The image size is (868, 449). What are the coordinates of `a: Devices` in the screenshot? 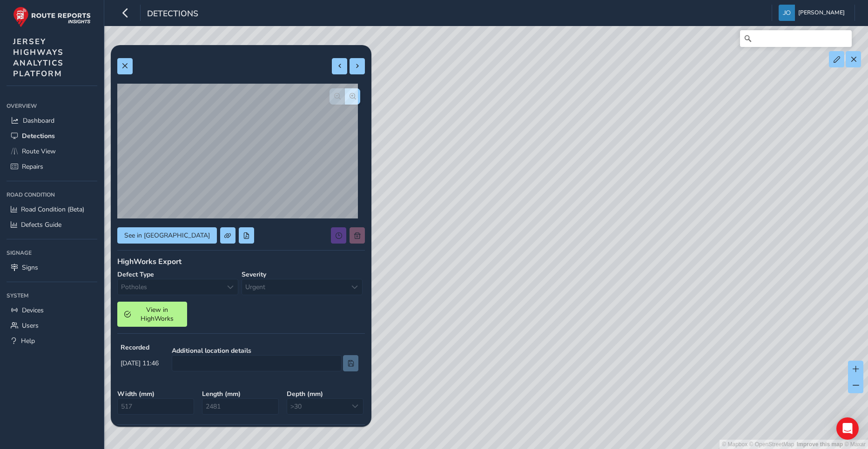 It's located at (52, 311).